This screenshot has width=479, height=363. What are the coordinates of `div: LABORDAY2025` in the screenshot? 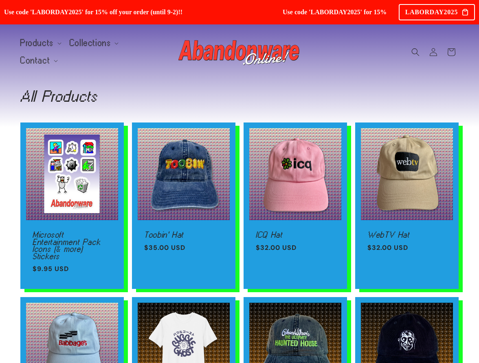 It's located at (436, 12).